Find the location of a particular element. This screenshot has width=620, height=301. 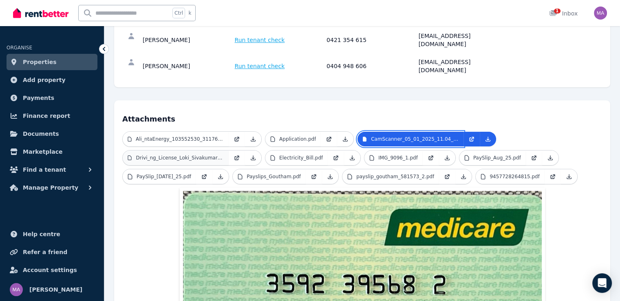

a: Application.pdf is located at coordinates (293, 139).